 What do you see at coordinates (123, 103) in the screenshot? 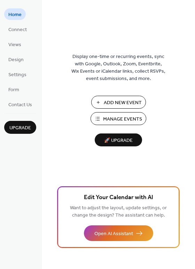
I see `span: Add New Event` at bounding box center [123, 103].